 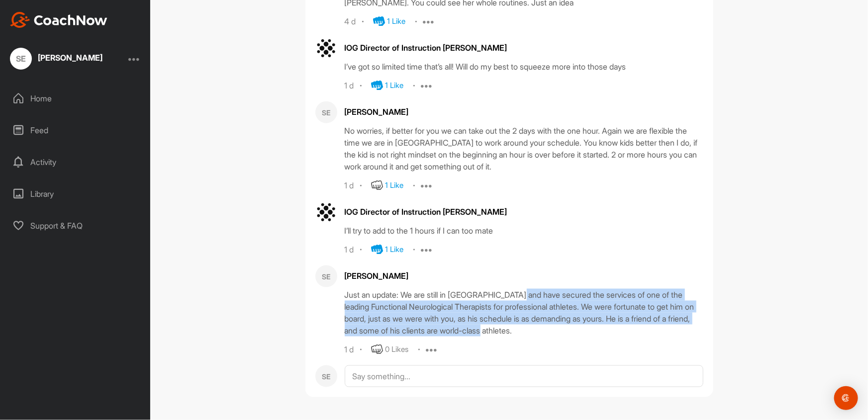 What do you see at coordinates (76, 130) in the screenshot?
I see `div: Feed` at bounding box center [76, 130].